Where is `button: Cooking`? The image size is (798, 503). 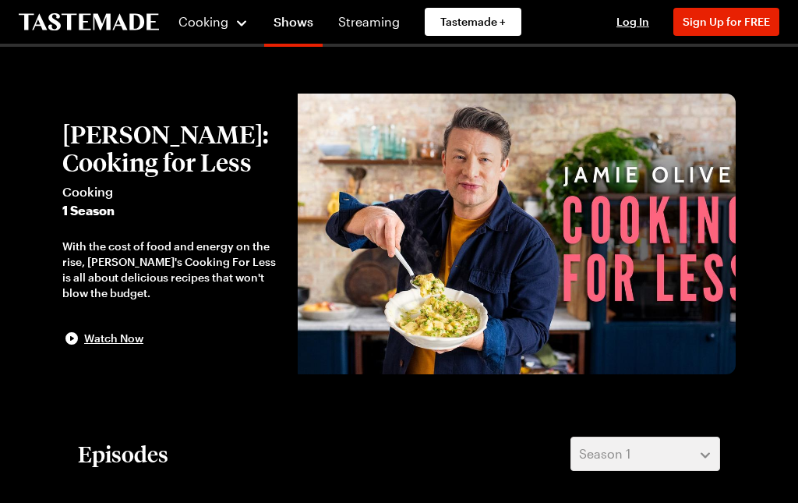 button: Cooking is located at coordinates (213, 22).